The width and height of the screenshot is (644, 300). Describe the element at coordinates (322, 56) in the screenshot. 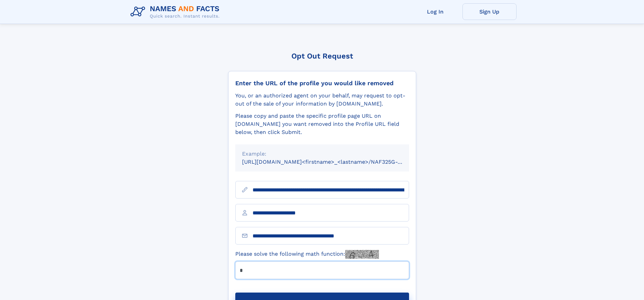

I see `div: Opt Out Request` at that location.